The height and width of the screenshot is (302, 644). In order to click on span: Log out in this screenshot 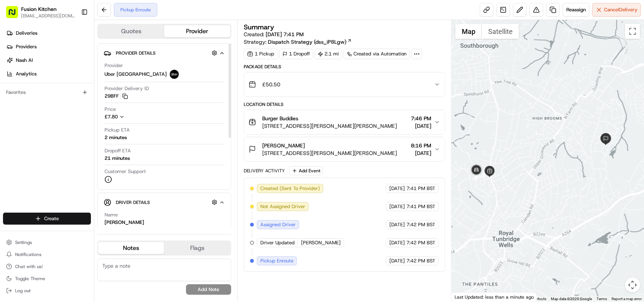, I will do `click(23, 291)`.